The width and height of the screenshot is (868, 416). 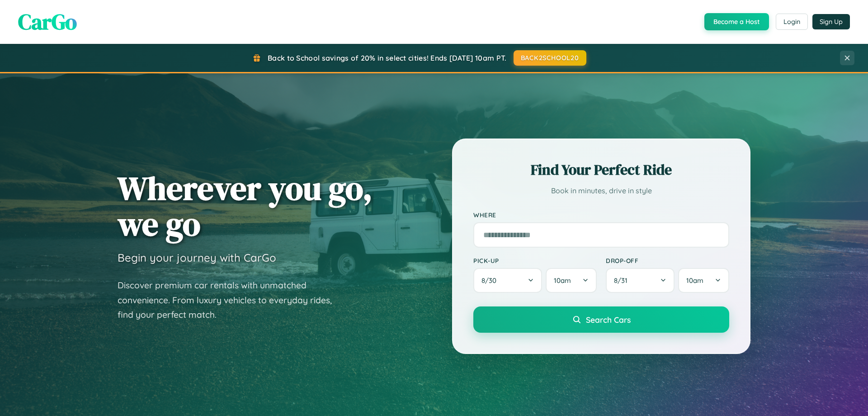 I want to click on span: CarGo, so click(x=48, y=21).